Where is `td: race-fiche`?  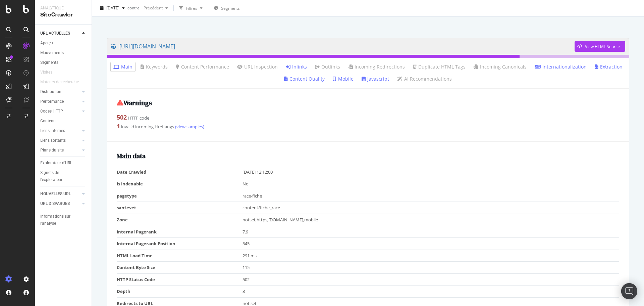
td: race-fiche is located at coordinates (414, 196).